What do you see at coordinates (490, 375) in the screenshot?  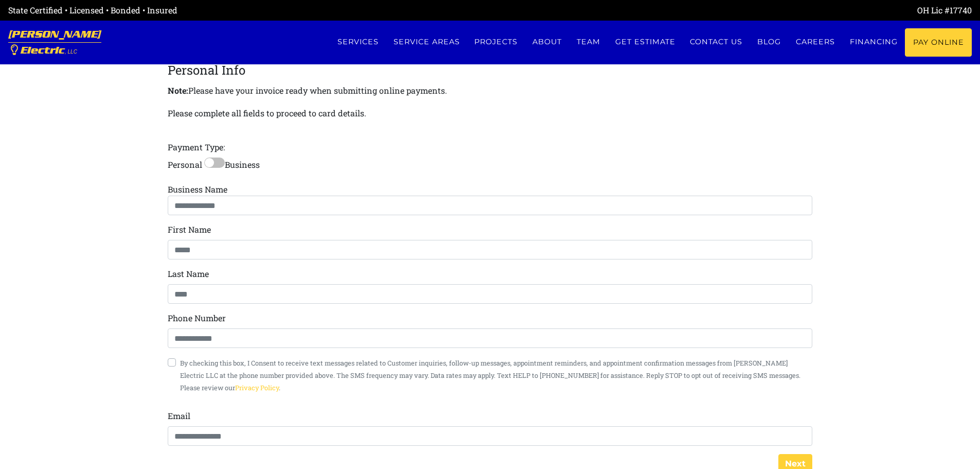 I see `small: By checking this box, I Consent to receive text messages related to Customer inquiries, follow-up...` at bounding box center [490, 375].